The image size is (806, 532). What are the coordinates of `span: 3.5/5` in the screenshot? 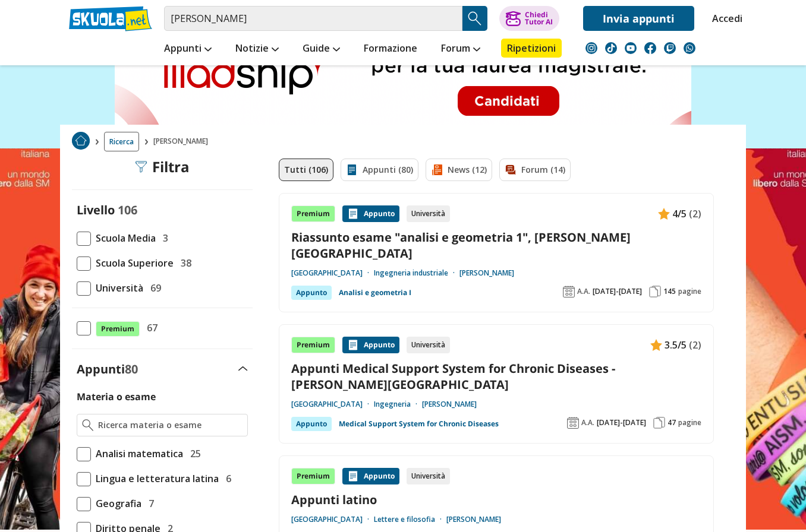 It's located at (675, 345).